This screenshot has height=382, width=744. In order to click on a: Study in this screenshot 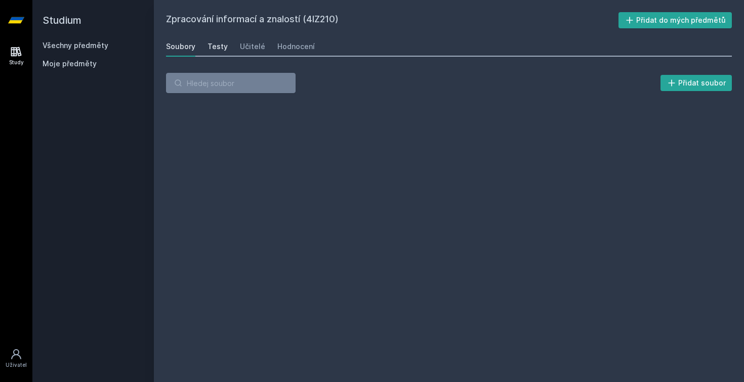, I will do `click(16, 56)`.